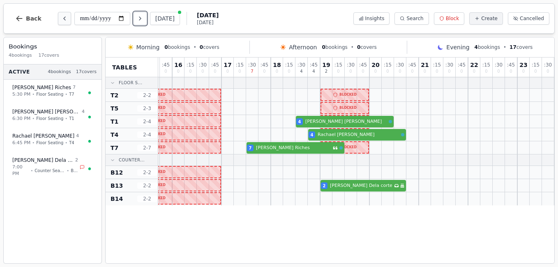 This screenshot has height=267, width=558. Describe the element at coordinates (367, 47) in the screenshot. I see `span: covers` at that location.